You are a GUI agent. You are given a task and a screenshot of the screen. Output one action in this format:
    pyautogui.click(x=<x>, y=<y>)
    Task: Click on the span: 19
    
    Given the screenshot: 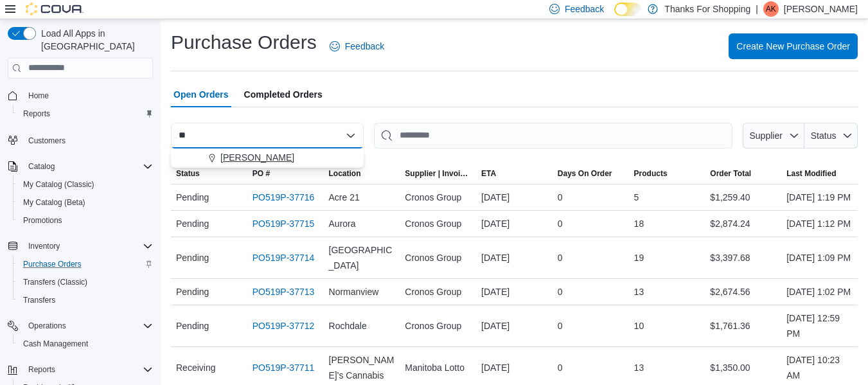 What is the action you would take?
    pyautogui.click(x=640, y=258)
    